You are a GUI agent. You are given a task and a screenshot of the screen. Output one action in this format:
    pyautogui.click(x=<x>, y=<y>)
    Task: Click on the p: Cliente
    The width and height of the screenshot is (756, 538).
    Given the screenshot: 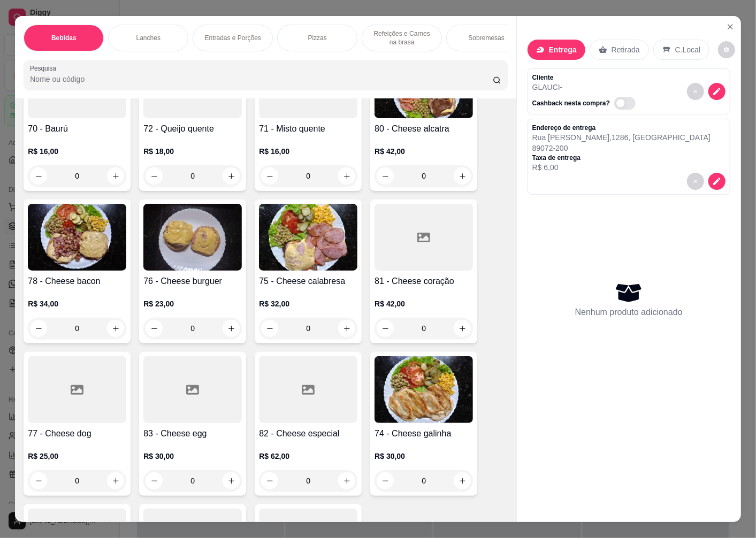 What is the action you would take?
    pyautogui.click(x=586, y=78)
    